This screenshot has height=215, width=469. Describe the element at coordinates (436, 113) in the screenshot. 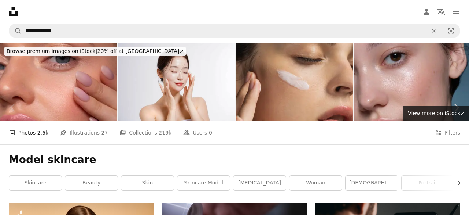

I see `span: View more on iStock ↗` at that location.